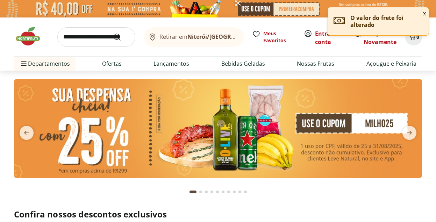 The height and width of the screenshot is (222, 436). What do you see at coordinates (112, 64) in the screenshot?
I see `a: Ofertas` at bounding box center [112, 64].